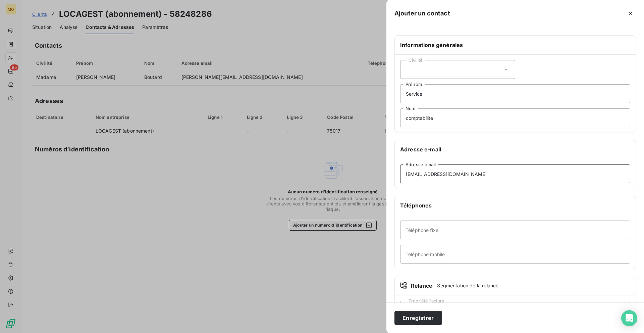  I want to click on h6: Téléphones, so click(515, 205).